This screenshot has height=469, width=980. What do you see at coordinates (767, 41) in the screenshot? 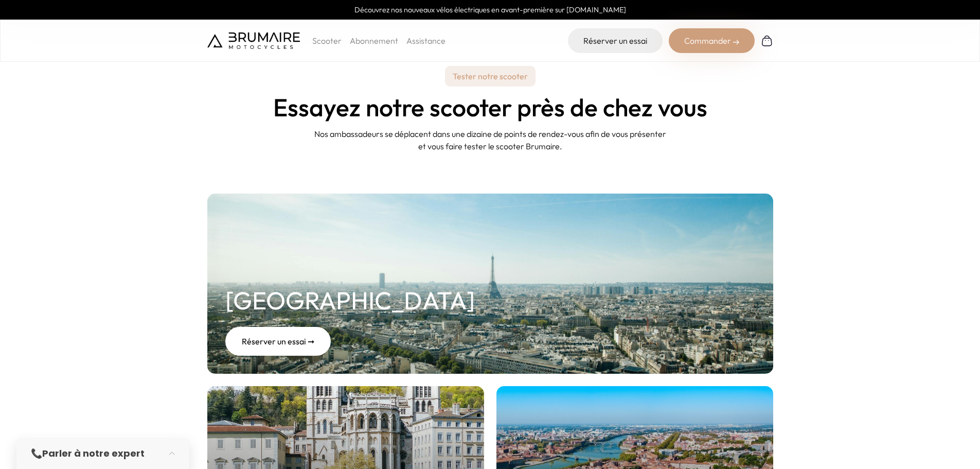
I see `img: Panier` at bounding box center [767, 41].